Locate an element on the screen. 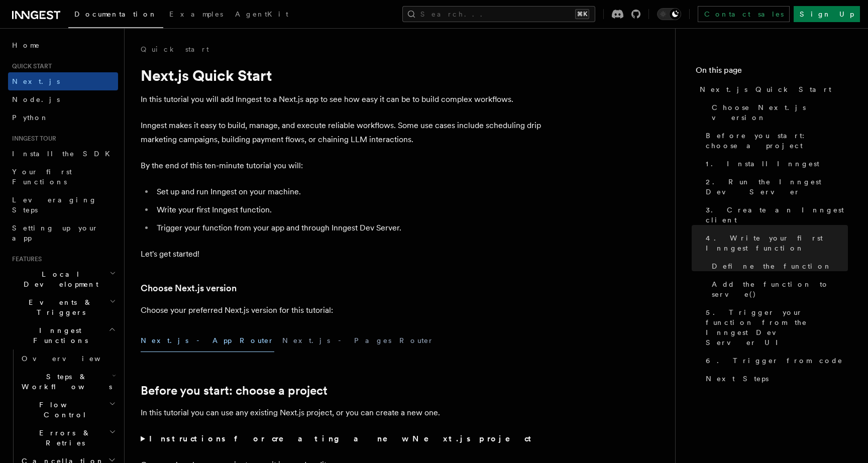 This screenshot has height=463, width=868. strong: Instructions for creating a new Next.js project is located at coordinates (342, 439).